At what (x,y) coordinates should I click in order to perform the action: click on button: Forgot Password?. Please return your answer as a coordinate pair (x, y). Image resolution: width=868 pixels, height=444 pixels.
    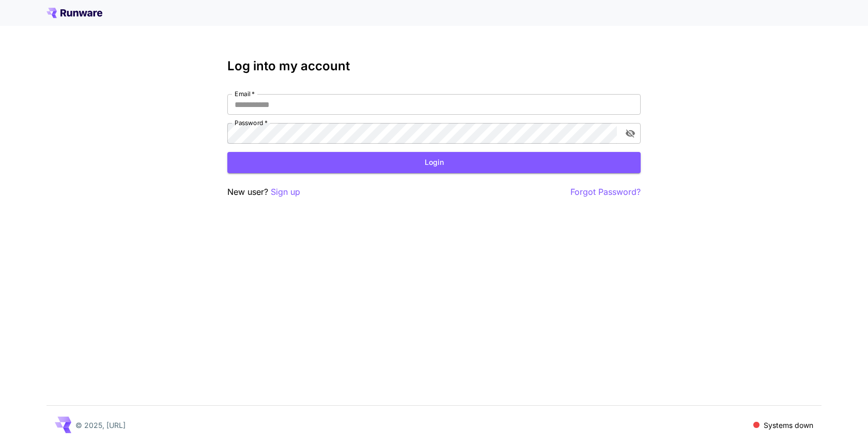
    Looking at the image, I should click on (605, 191).